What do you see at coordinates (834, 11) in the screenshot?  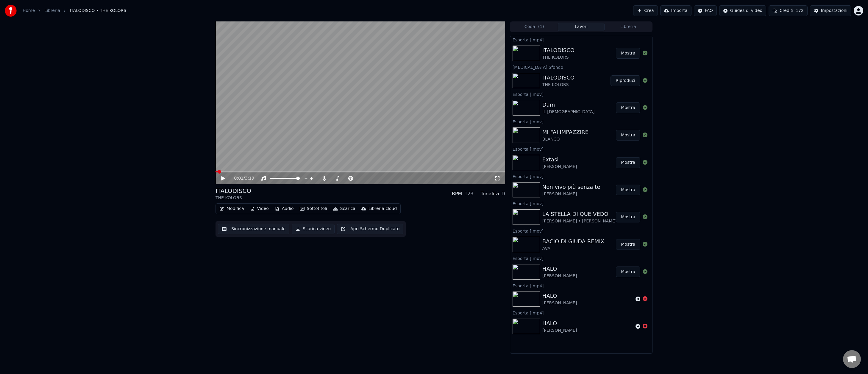 I see `div: Impostazioni` at bounding box center [834, 11].